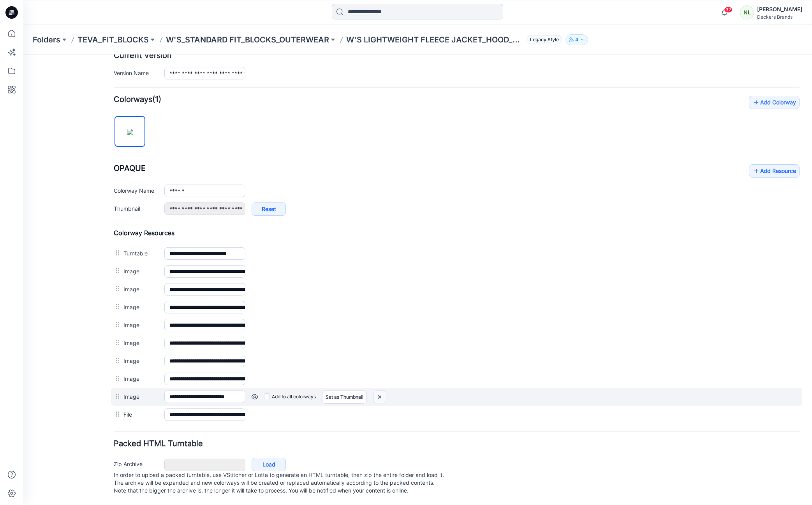 This screenshot has height=505, width=812. I want to click on p: W'S LIGHTWEIGHT FLEECE JACKET_HOOD_BLOCK, so click(435, 40).